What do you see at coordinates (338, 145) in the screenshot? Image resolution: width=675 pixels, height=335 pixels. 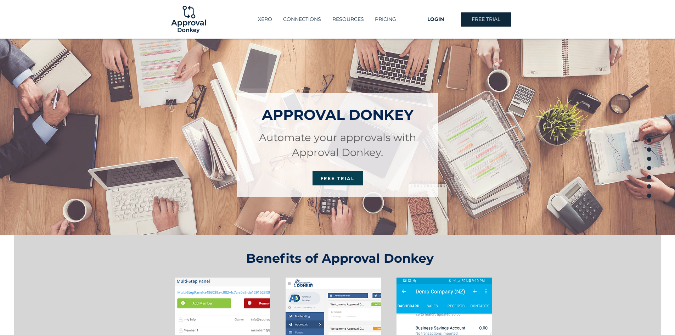 I see `span: Automate your approvals with Approval Donkey.` at bounding box center [338, 145].